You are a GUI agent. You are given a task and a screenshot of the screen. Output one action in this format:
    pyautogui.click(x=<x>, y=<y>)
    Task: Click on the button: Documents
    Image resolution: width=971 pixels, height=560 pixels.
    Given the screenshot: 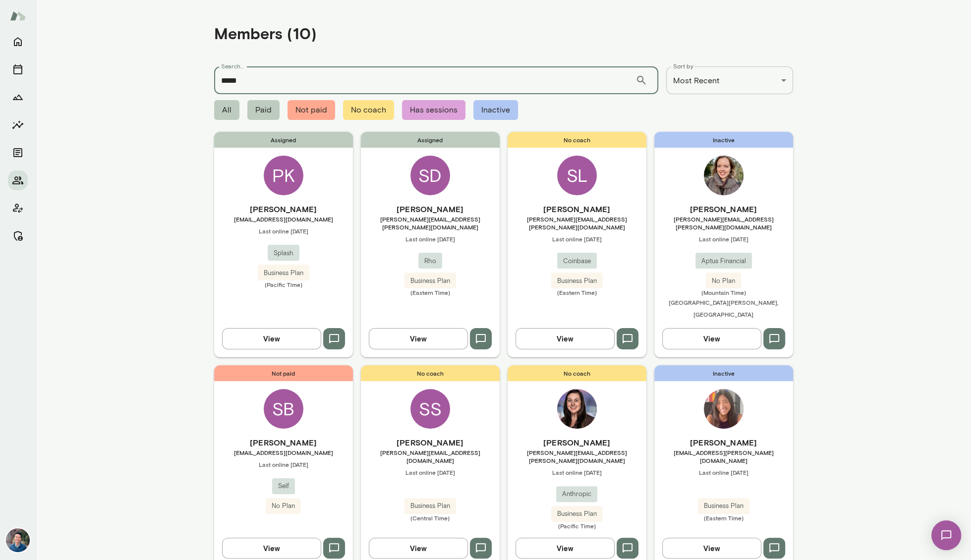 What is the action you would take?
    pyautogui.click(x=17, y=153)
    